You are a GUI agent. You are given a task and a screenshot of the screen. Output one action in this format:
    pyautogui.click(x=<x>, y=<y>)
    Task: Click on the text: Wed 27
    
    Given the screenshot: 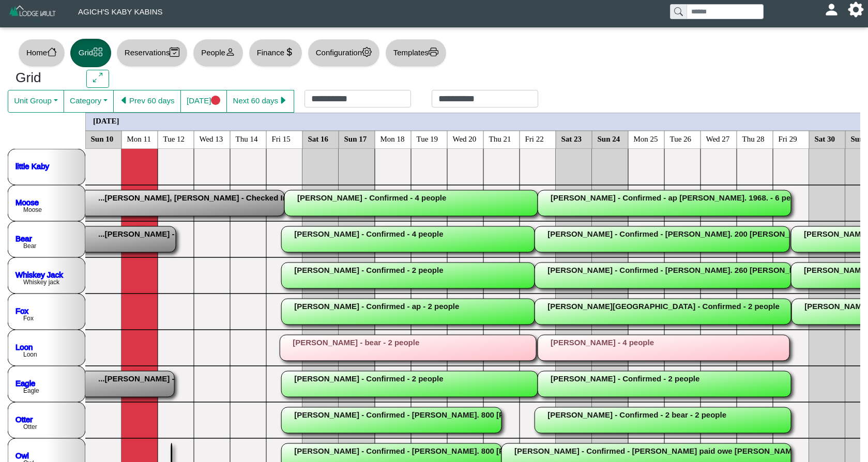 What is the action you would take?
    pyautogui.click(x=718, y=138)
    